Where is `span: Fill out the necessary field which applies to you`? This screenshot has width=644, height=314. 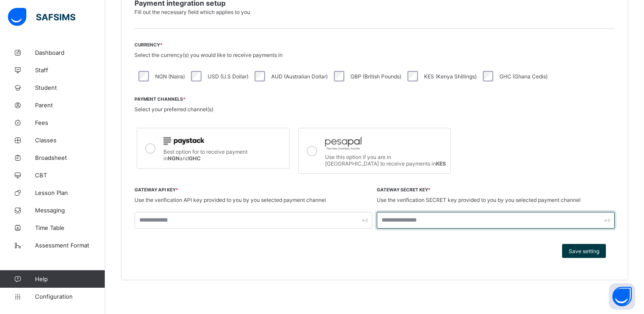
span: Fill out the necessary field which applies to you is located at coordinates (193, 12).